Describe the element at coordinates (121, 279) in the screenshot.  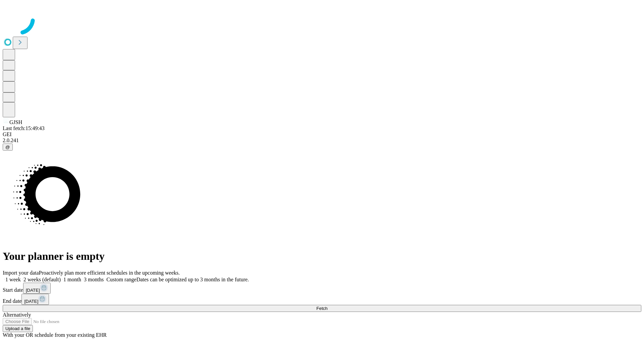
I see `span: Custom range` at that location.